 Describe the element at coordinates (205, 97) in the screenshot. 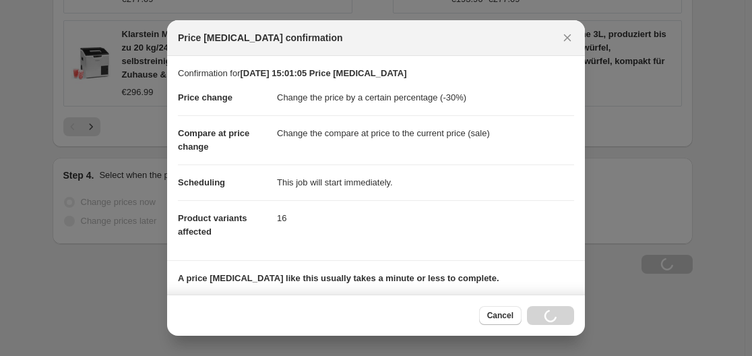

I see `span: Price change` at that location.